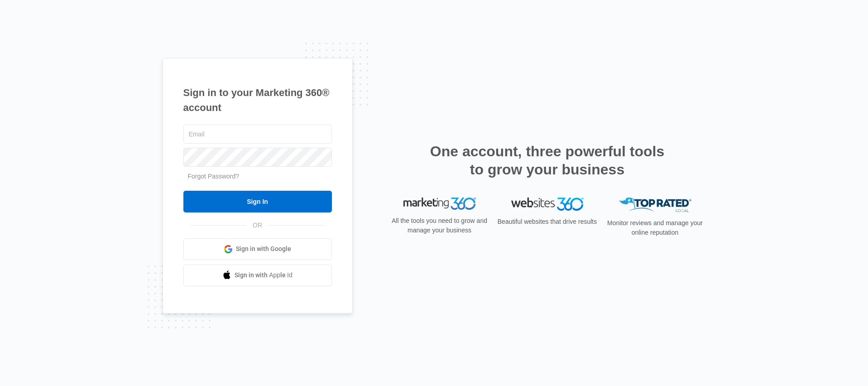 This screenshot has width=868, height=386. Describe the element at coordinates (257, 201) in the screenshot. I see `input: Sign In` at that location.